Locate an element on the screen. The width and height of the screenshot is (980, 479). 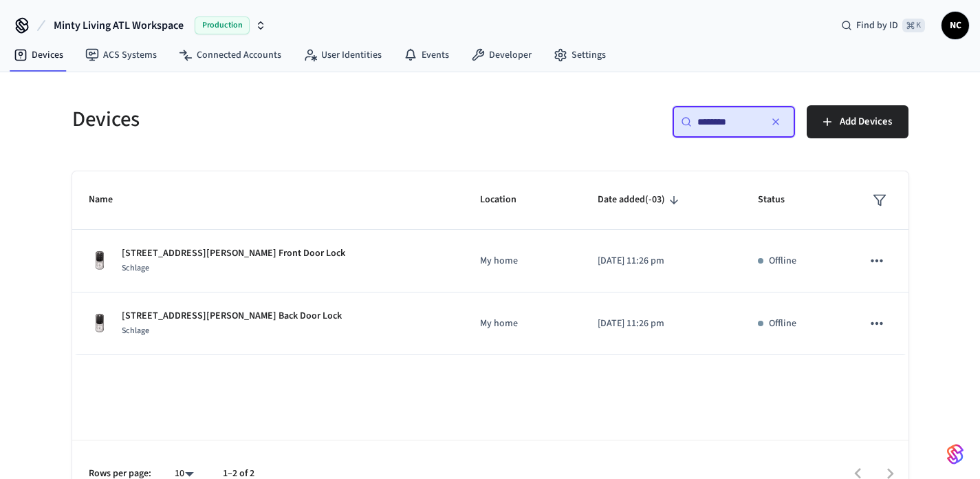
span: Find by ID is located at coordinates (877, 26).